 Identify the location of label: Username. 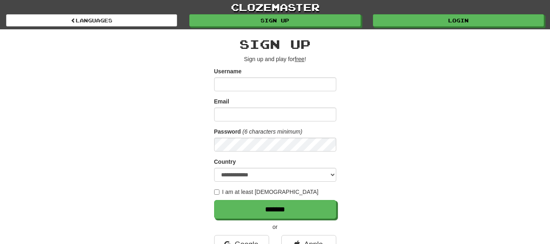
(228, 71).